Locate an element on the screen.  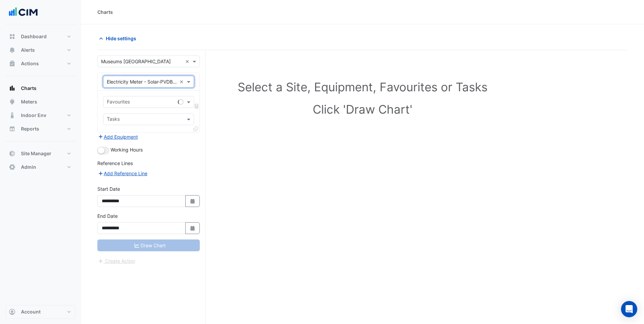
div: Favourites is located at coordinates (118, 102).